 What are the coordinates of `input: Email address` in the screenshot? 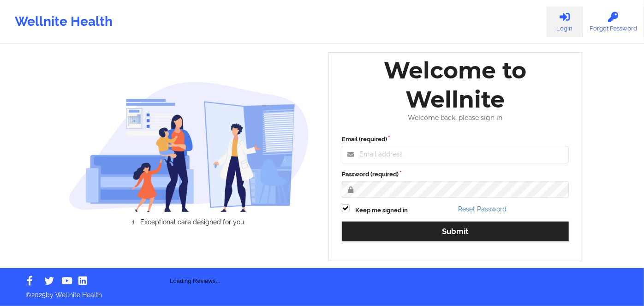 It's located at (455, 154).